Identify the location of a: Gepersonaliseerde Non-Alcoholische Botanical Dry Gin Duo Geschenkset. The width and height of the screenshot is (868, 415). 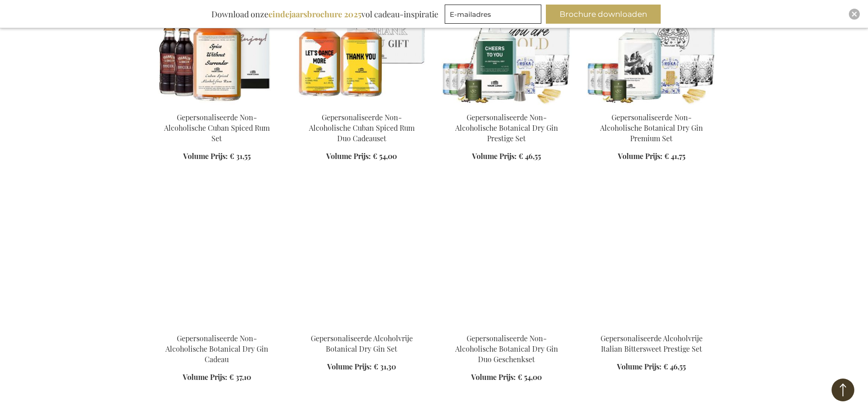
(507, 348).